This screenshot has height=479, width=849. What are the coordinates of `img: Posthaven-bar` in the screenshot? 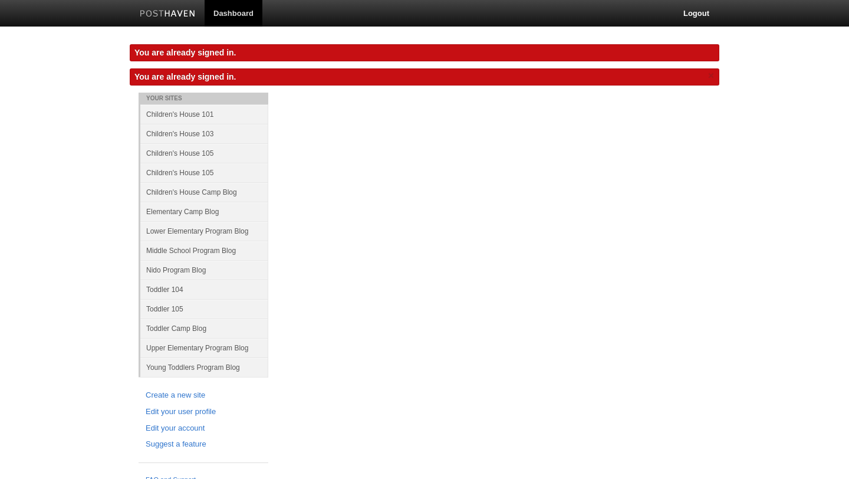 It's located at (168, 14).